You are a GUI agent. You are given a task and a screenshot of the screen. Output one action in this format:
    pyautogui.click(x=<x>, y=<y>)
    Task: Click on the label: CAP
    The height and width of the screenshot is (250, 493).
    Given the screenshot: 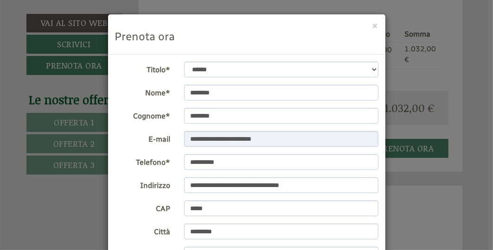 What is the action you would take?
    pyautogui.click(x=143, y=208)
    